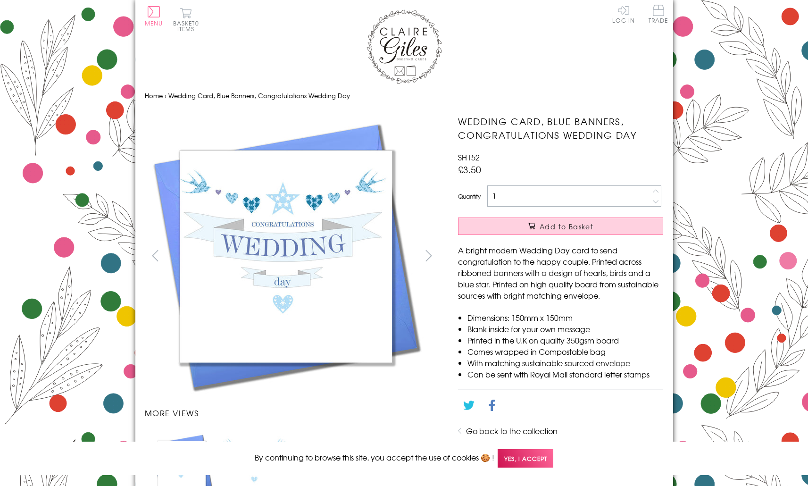  I want to click on label: Quantity, so click(470, 196).